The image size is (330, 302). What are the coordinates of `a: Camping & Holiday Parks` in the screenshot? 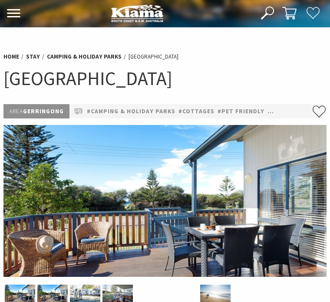 It's located at (84, 57).